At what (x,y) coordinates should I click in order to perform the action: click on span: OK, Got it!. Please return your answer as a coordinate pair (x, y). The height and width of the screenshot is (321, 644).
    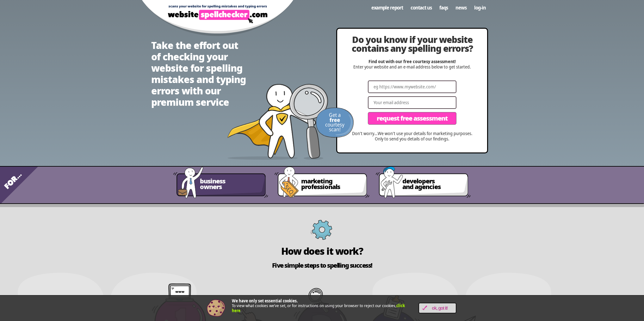
    Looking at the image, I should click on (440, 308).